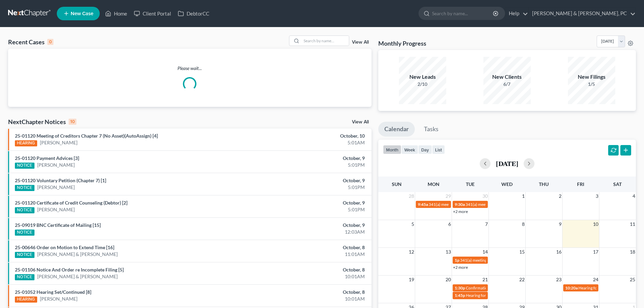 Image resolution: width=644 pixels, height=308 pixels. I want to click on a: 25-01106 Notice And Order re Incomplete Filing [5], so click(69, 270).